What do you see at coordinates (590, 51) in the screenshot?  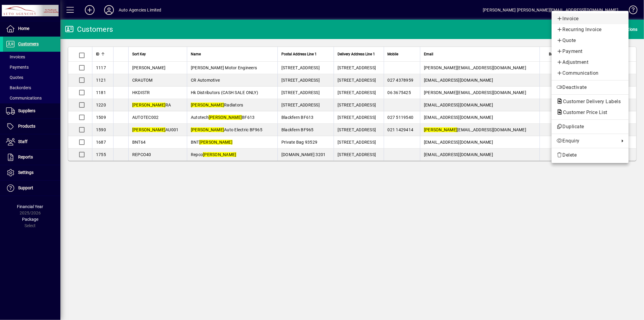 I see `span: Payment` at bounding box center [590, 51].